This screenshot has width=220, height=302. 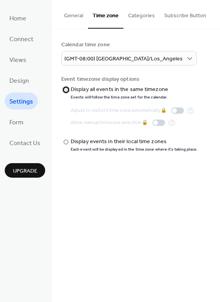 I want to click on a: Design, so click(x=19, y=80).